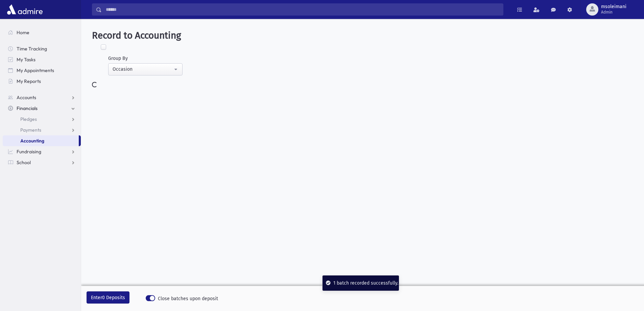 Image resolution: width=644 pixels, height=311 pixels. What do you see at coordinates (137, 35) in the screenshot?
I see `span: Record to Accounting` at bounding box center [137, 35].